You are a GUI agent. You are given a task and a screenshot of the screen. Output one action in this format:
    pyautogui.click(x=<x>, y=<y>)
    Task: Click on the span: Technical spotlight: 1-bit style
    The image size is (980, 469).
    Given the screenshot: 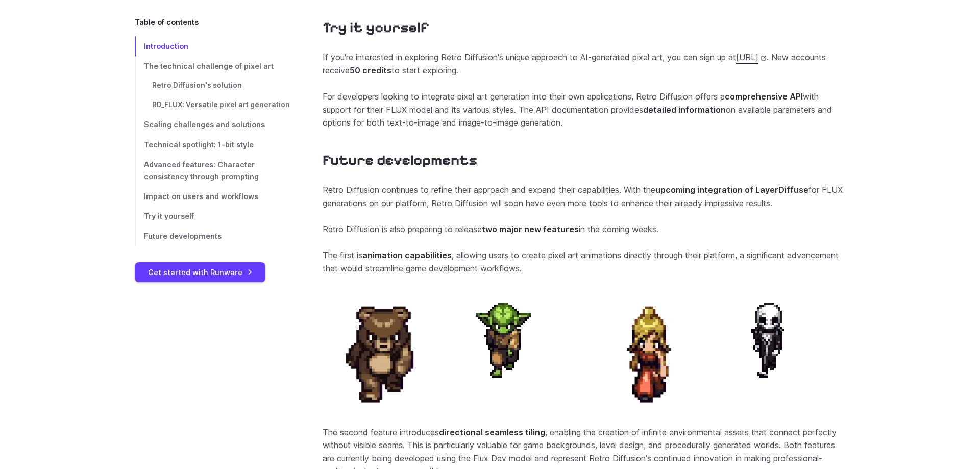 What is the action you would take?
    pyautogui.click(x=199, y=145)
    